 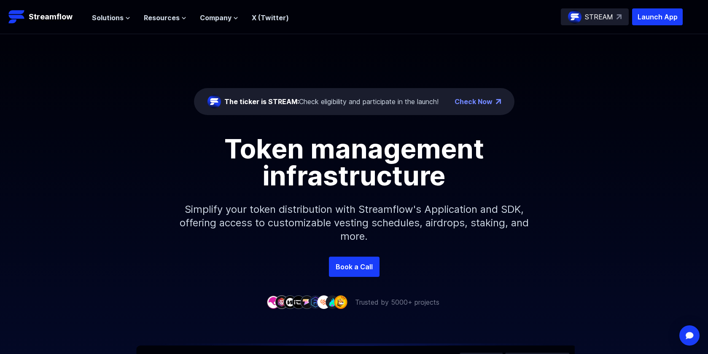 I want to click on img: company-7, so click(x=324, y=302).